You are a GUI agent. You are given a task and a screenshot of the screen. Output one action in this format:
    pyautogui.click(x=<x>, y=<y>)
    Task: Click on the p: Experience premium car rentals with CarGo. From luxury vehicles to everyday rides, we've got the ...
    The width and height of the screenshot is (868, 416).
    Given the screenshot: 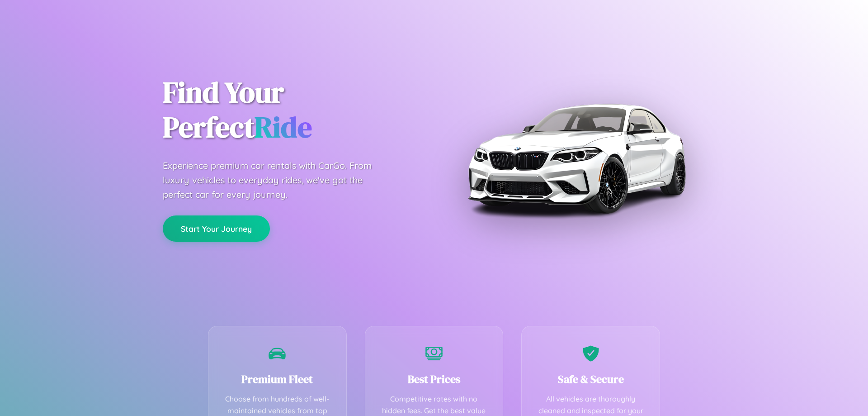 What is the action you would take?
    pyautogui.click(x=276, y=180)
    